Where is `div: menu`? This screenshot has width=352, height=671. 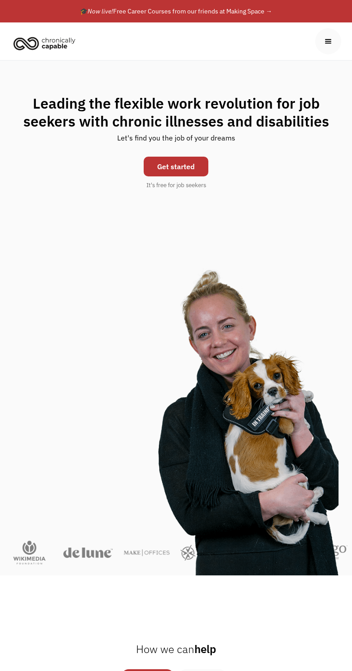
div: menu is located at coordinates (328, 41).